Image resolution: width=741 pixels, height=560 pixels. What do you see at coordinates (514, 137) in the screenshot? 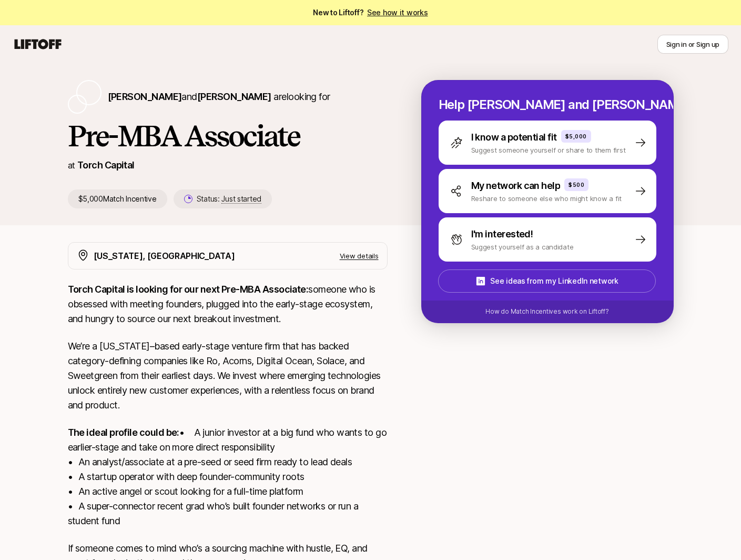
I see `p: I know a potential fit` at bounding box center [514, 137].